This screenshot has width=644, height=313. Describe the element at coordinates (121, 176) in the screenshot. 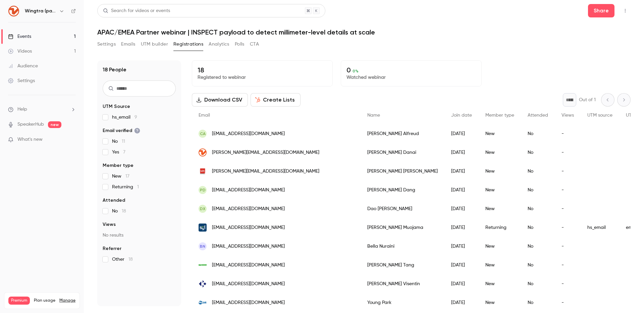

I see `span: New` at that location.